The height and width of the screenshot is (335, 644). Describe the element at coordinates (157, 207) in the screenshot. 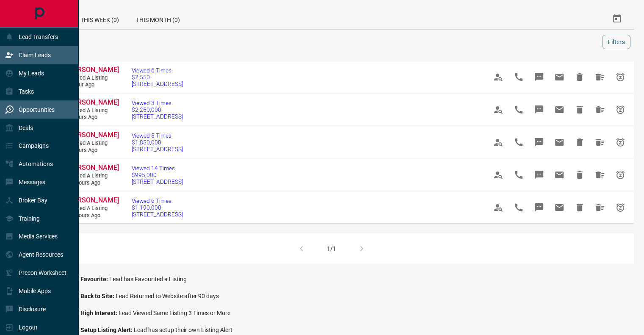

I see `span: $1,190,000` at that location.